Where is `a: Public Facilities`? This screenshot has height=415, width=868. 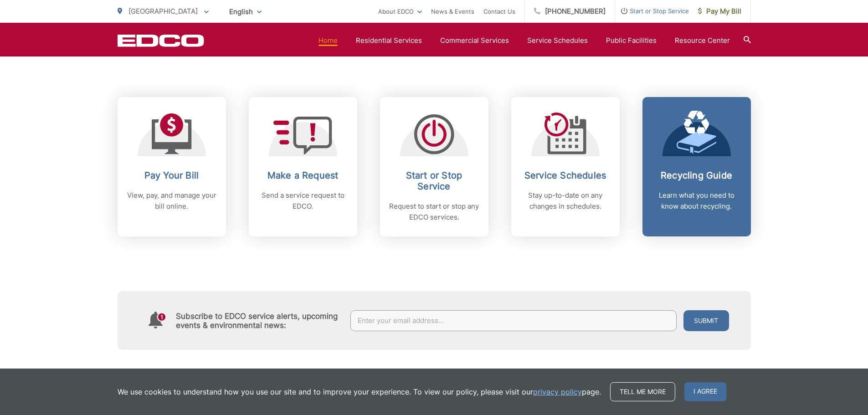
a: Public Facilities is located at coordinates (631, 40).